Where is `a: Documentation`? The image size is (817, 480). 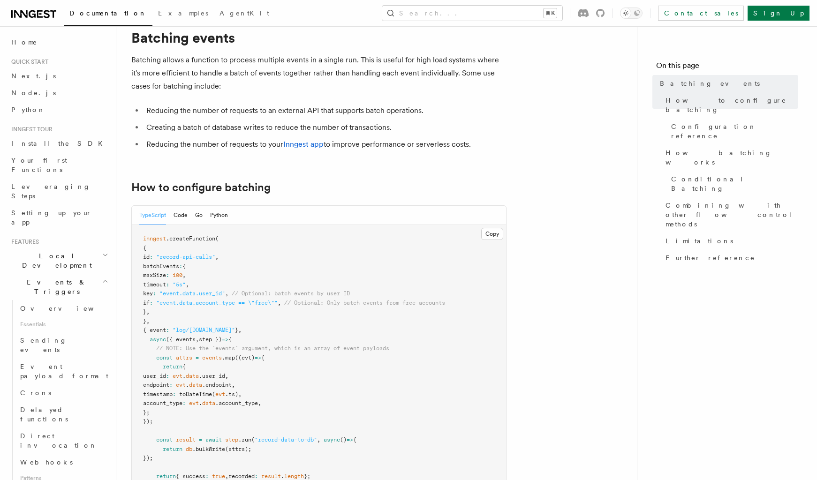
a: Documentation is located at coordinates (108, 15).